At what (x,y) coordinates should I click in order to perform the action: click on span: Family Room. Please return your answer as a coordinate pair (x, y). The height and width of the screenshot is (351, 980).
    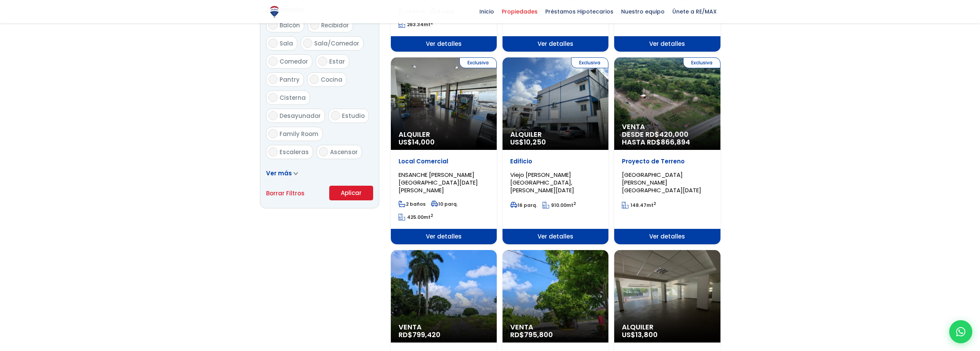
    Looking at the image, I should click on (299, 133).